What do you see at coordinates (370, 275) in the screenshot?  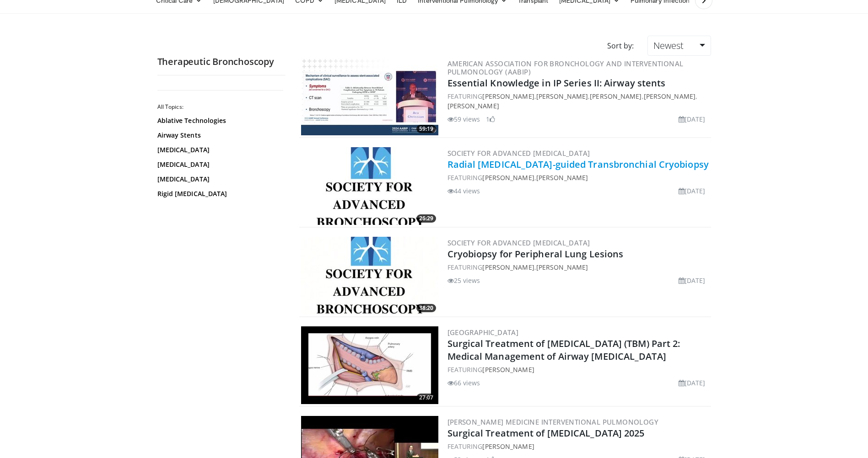 I see `img: 0e5a7e48-5aeb-4976-8943-249cf566e2e4.300x170_q85_crop-smart_upscale.jpg` at bounding box center [370, 275].